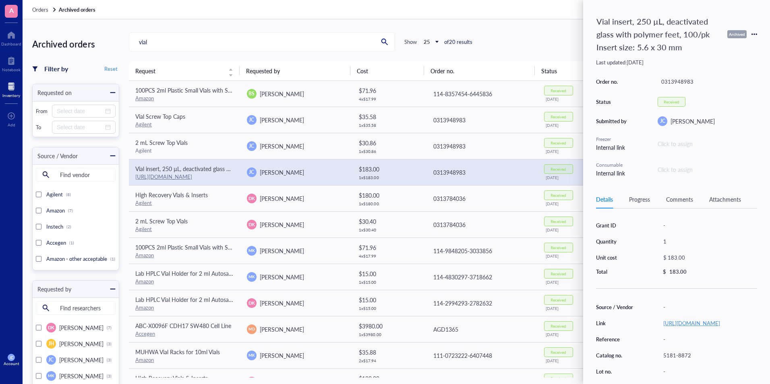  What do you see at coordinates (40, 9) in the screenshot?
I see `span: Orders` at bounding box center [40, 9].